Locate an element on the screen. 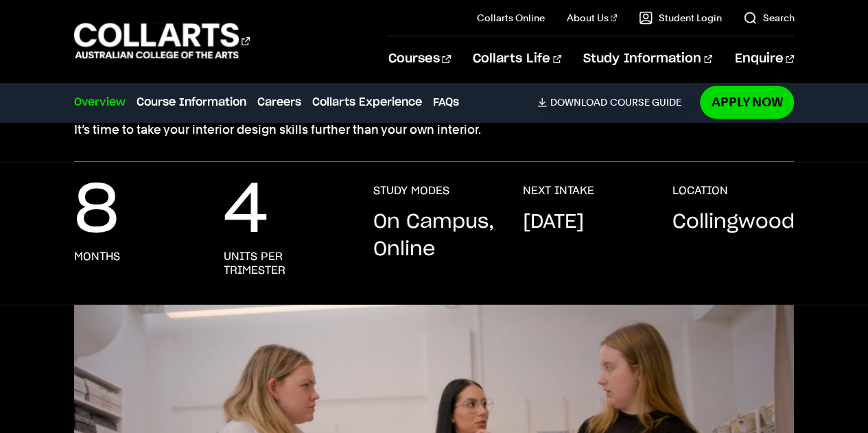 This screenshot has width=868, height=433. p: Collingwood is located at coordinates (733, 223).